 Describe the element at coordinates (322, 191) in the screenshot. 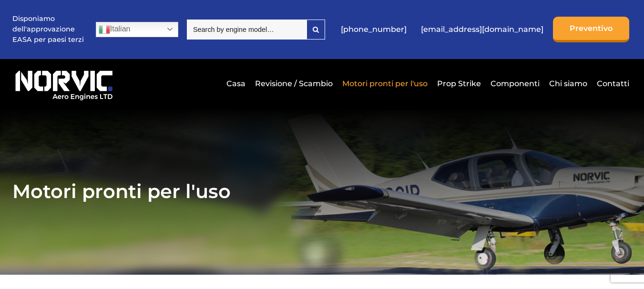

I see `h1: Motori pronti per l'uso` at that location.